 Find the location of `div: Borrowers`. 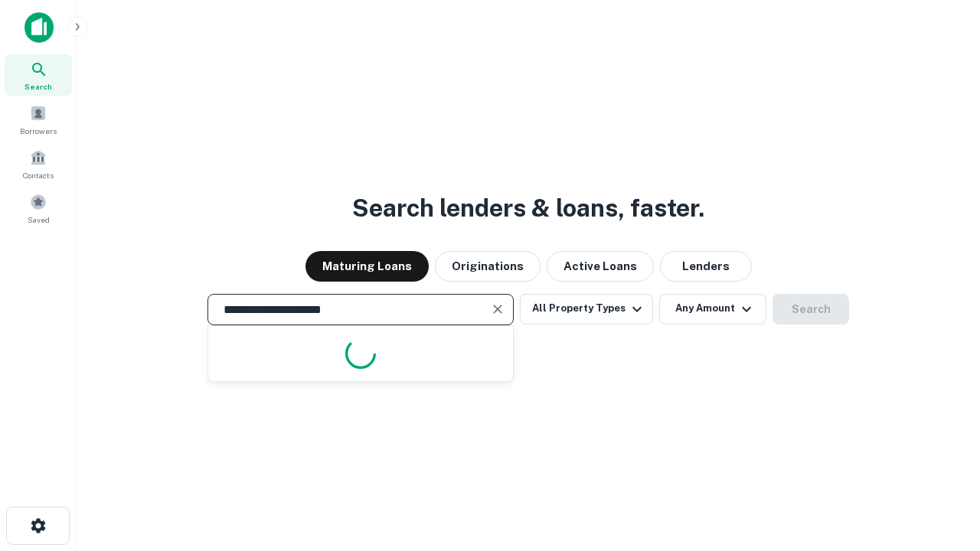

div: Borrowers is located at coordinates (38, 119).